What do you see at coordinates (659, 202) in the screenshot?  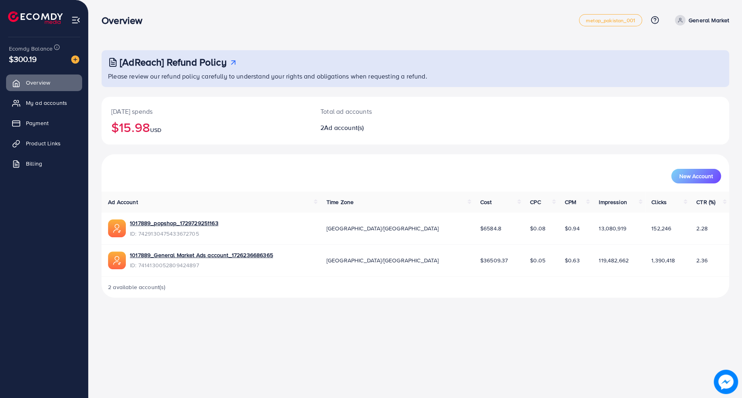 I see `span: Clicks` at bounding box center [659, 202].